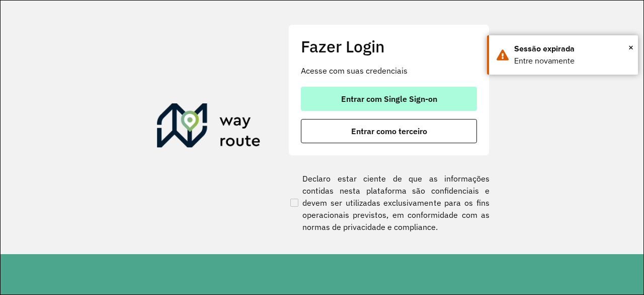  I want to click on div: Sessão expirada, so click(572, 48).